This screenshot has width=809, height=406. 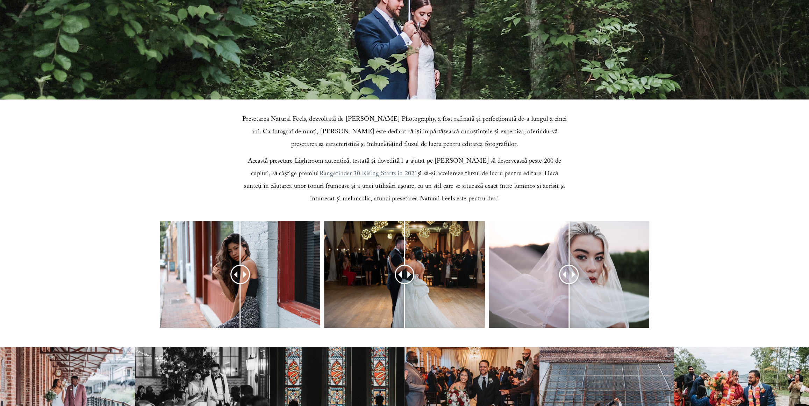 I want to click on font: Rangefinder 30 Rising Starts în 2021, so click(x=368, y=174).